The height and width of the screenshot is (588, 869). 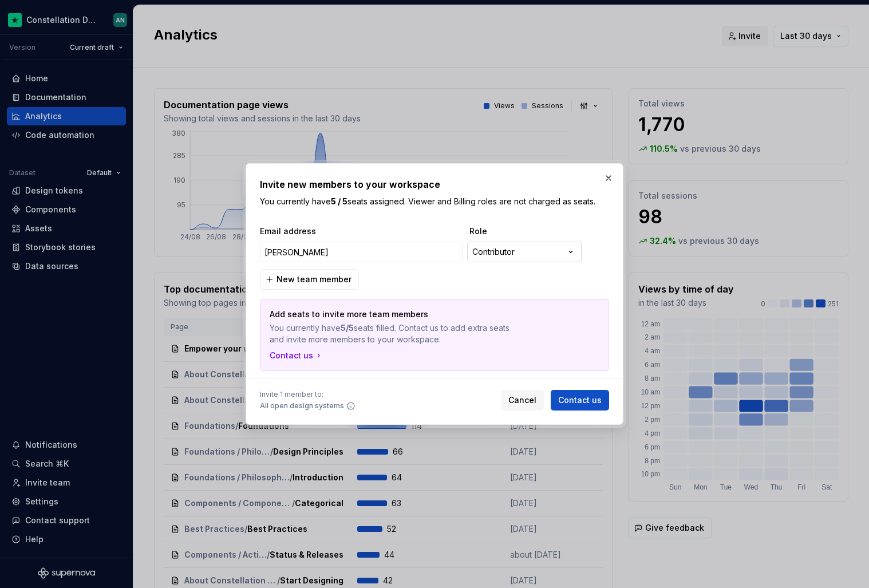 I want to click on span: Role, so click(x=526, y=232).